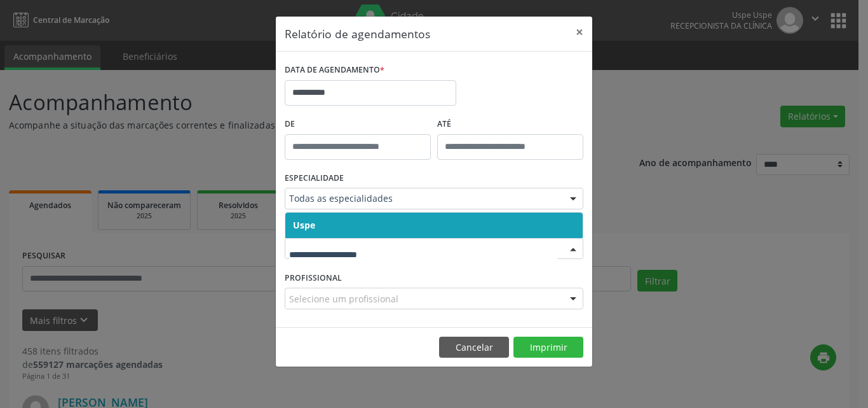  What do you see at coordinates (548, 348) in the screenshot?
I see `button: Imprimir` at bounding box center [548, 348].